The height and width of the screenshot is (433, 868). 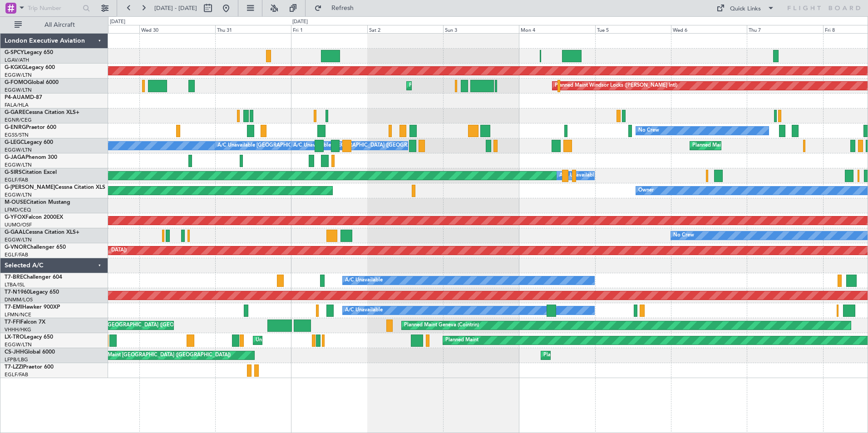 I want to click on span: G-GARE, so click(x=15, y=112).